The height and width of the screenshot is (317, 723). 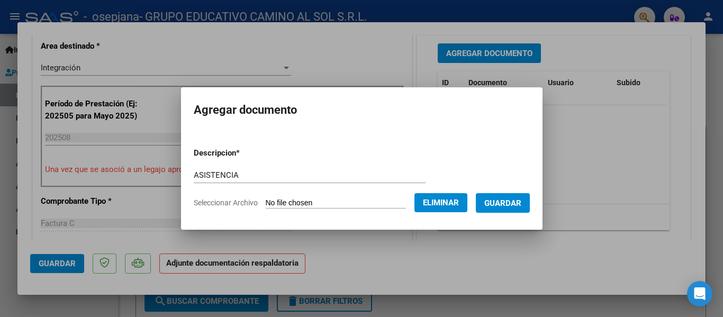 What do you see at coordinates (361, 110) in the screenshot?
I see `h2: Agregar documento` at bounding box center [361, 110].